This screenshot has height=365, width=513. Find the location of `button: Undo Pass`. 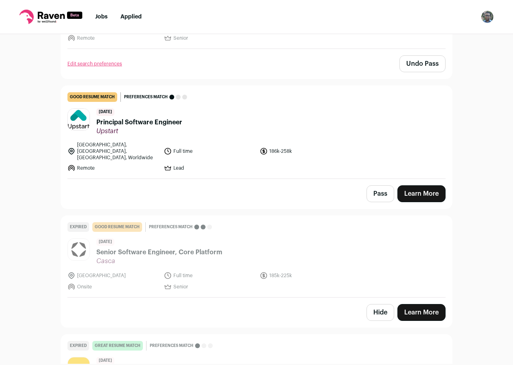

button: Undo Pass is located at coordinates (422, 64).